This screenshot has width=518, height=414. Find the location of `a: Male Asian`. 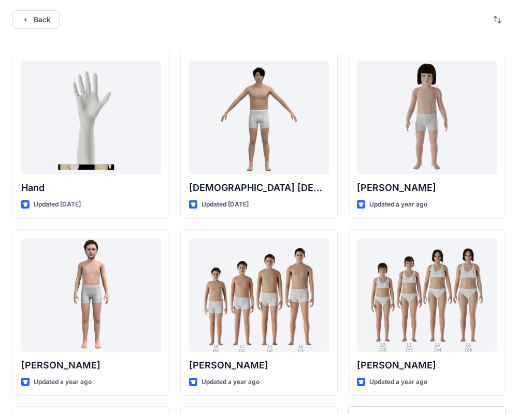

a: Male Asian is located at coordinates (259, 118).